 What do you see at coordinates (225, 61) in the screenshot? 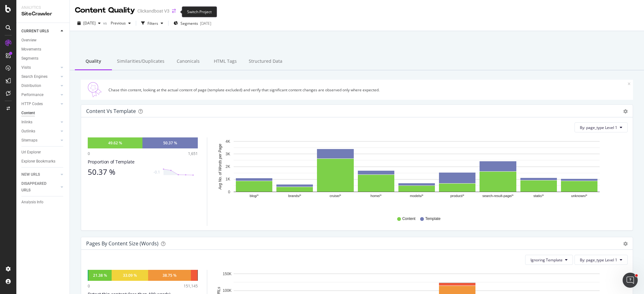
I see `div: HTML Tags` at bounding box center [225, 61].